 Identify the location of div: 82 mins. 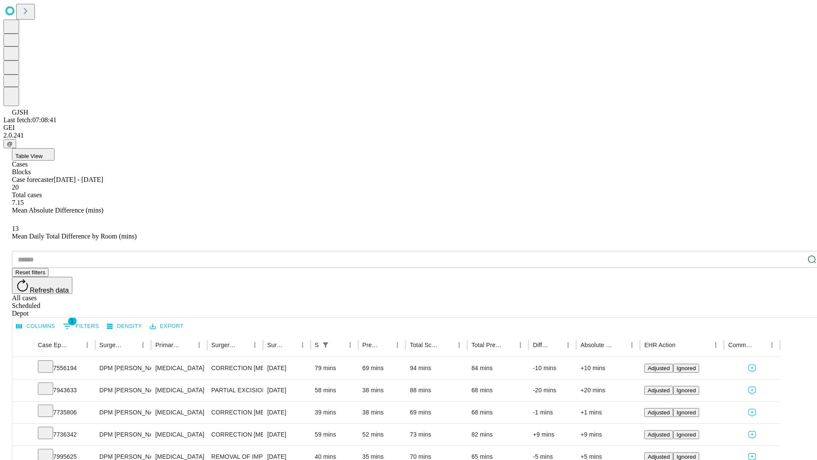
(498, 434).